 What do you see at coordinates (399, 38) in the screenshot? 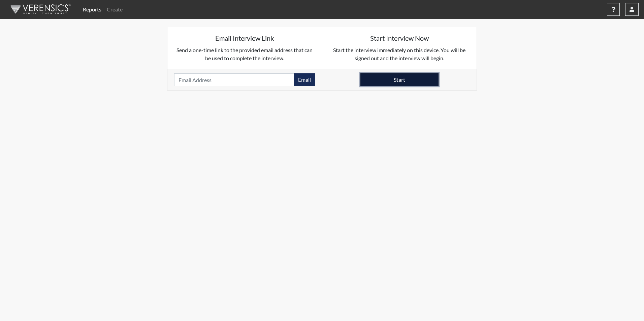
I see `h5: Start Interview Now` at bounding box center [399, 38].